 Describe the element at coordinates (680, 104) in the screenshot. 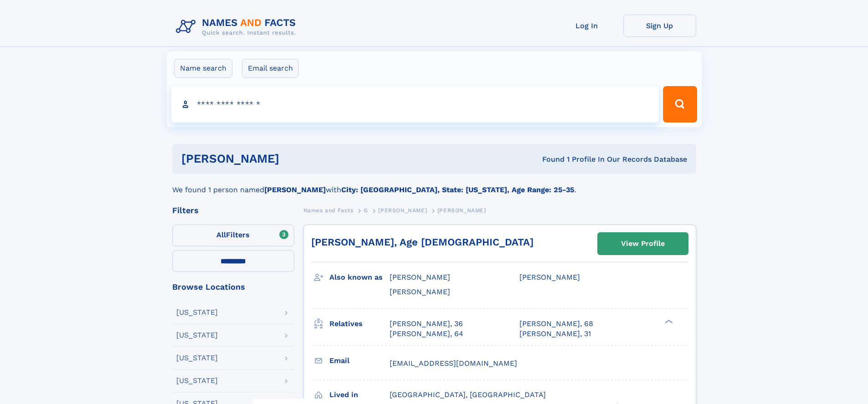

I see `button: Search Button` at that location.